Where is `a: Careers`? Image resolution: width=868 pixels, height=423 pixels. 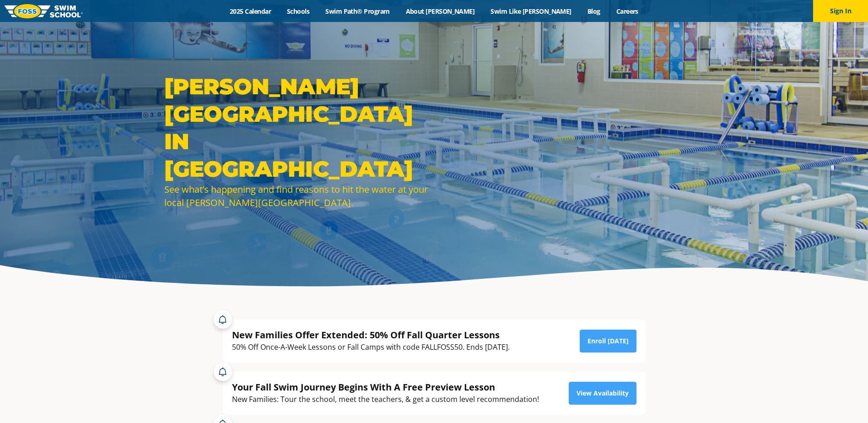 a: Careers is located at coordinates (627, 11).